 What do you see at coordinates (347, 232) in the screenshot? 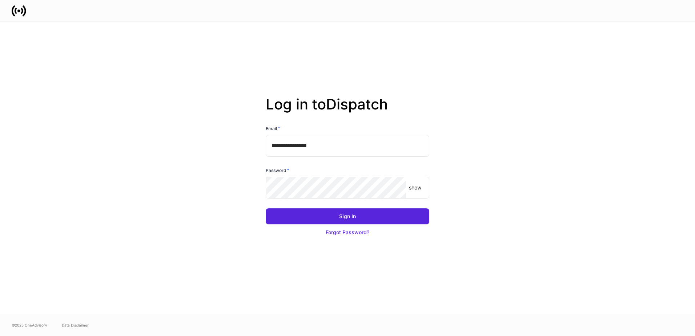
I see `div: Forgot Password?` at bounding box center [347, 232].